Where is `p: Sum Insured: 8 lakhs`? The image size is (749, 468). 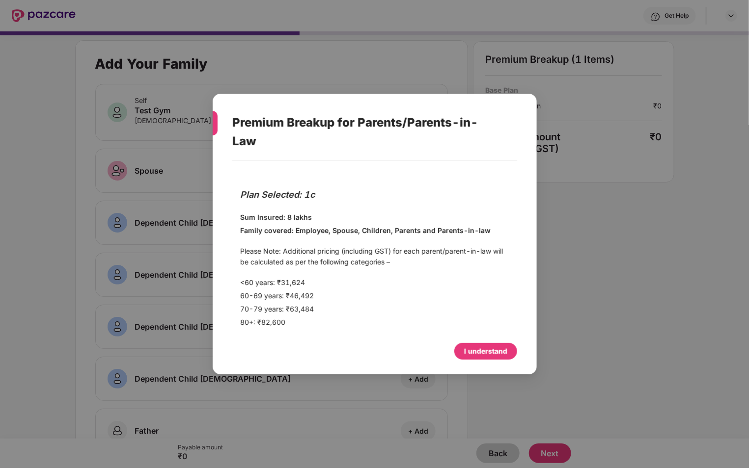 p: Sum Insured: 8 lakhs is located at coordinates (375, 217).